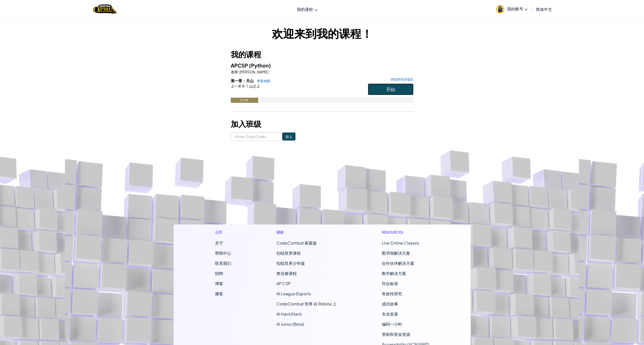 The width and height of the screenshot is (644, 345). I want to click on a: 成功故事, so click(390, 304).